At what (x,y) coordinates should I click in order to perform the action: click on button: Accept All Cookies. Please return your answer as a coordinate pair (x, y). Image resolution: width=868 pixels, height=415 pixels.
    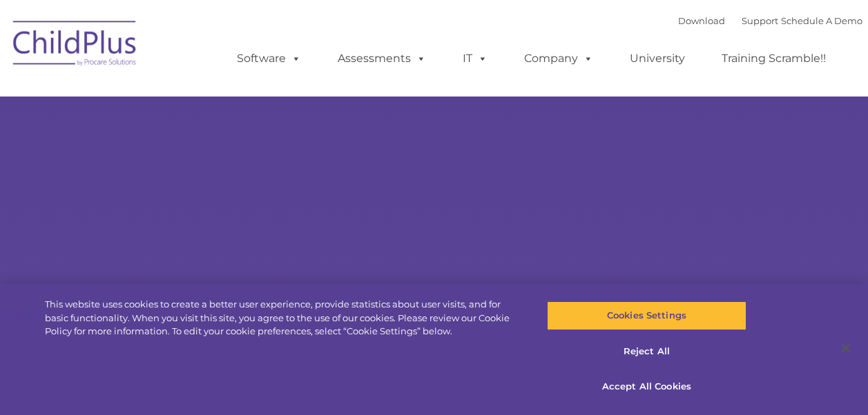
    Looking at the image, I should click on (646, 387).